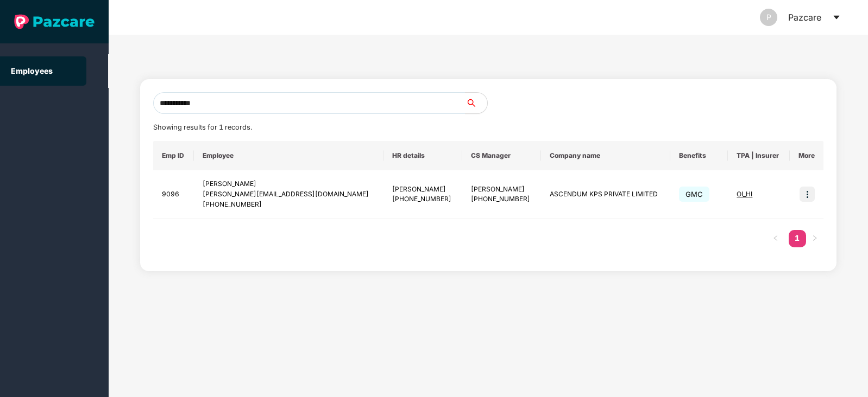 The height and width of the screenshot is (397, 868). I want to click on li: 1, so click(797, 239).